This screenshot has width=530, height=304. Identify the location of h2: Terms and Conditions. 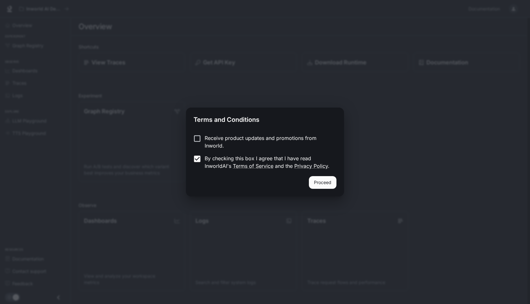
(265, 118).